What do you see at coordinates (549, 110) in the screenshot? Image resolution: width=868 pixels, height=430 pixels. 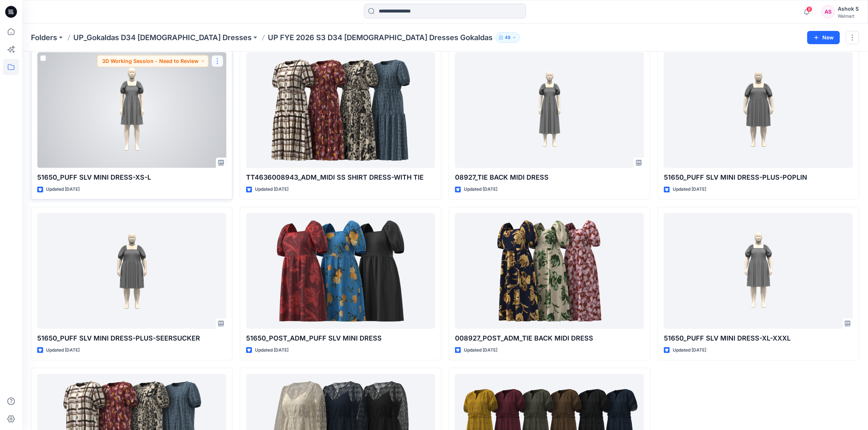 I see `a: 08927_TIE BACK MIDI DRESS` at bounding box center [549, 110].